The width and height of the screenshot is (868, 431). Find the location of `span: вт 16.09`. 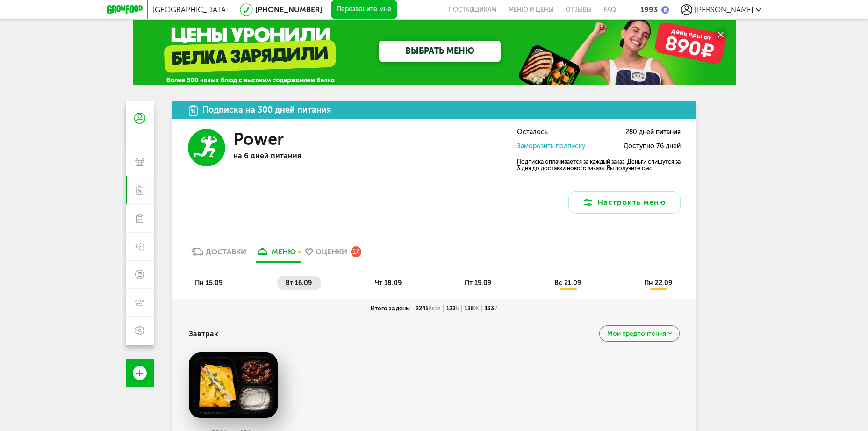

span: вт 16.09 is located at coordinates (299, 283).